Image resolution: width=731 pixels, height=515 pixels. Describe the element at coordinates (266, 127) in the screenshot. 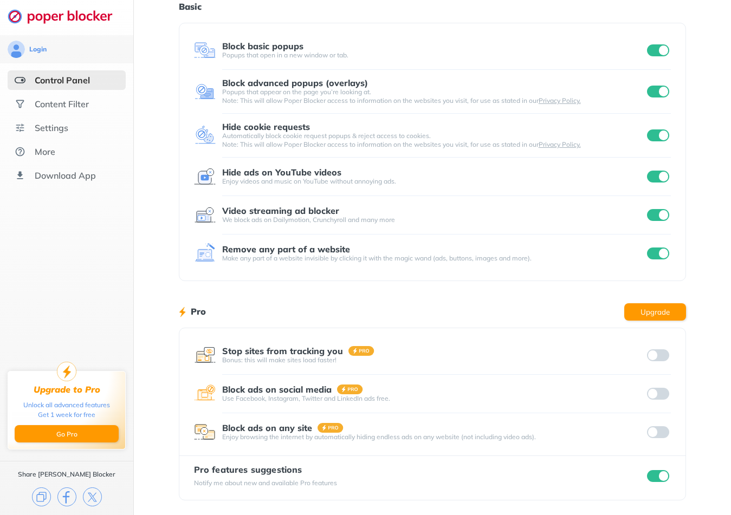

I see `div: Hide cookie requests` at that location.